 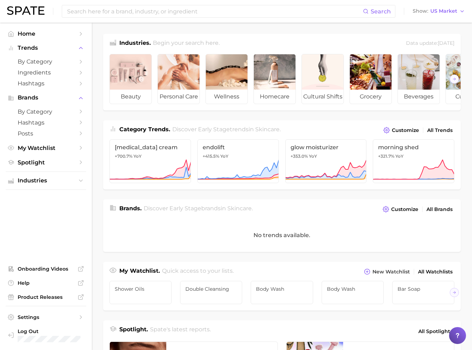 I want to click on a: All Brands, so click(x=439, y=209).